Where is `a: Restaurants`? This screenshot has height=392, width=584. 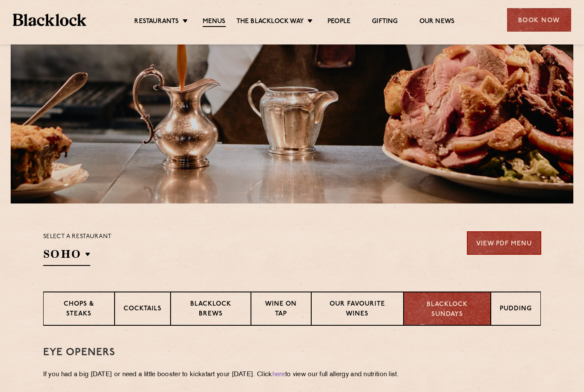
a: Restaurants is located at coordinates (156, 22).